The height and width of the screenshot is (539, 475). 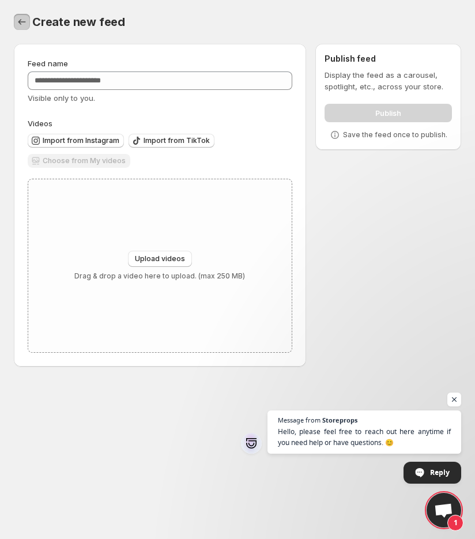 I want to click on button: Import from TikTok, so click(x=171, y=141).